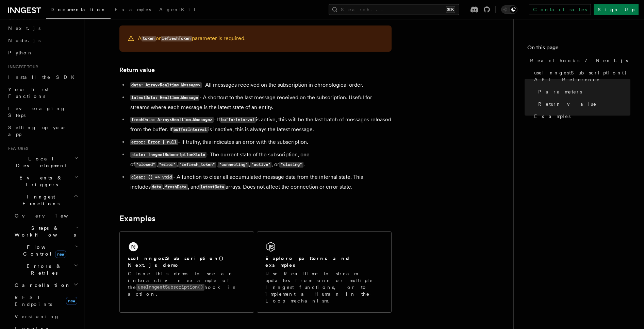 The width and height of the screenshot is (644, 329). I want to click on code: data: Array<Realtime.Message>, so click(166, 85).